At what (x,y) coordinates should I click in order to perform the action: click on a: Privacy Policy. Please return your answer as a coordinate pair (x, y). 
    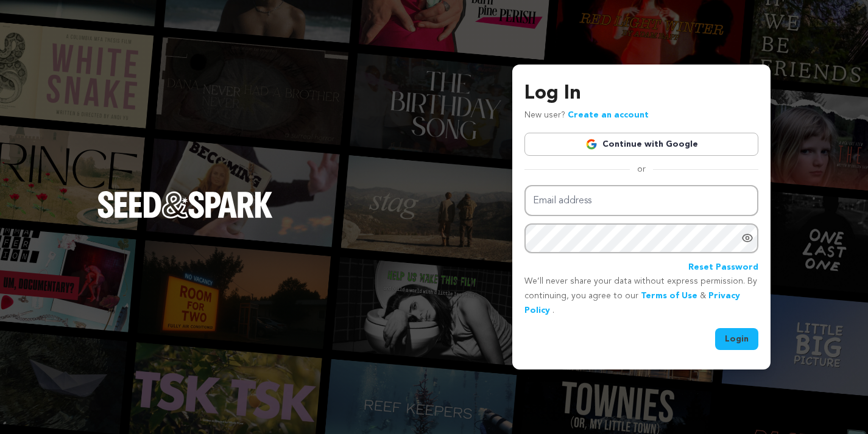
    Looking at the image, I should click on (632, 304).